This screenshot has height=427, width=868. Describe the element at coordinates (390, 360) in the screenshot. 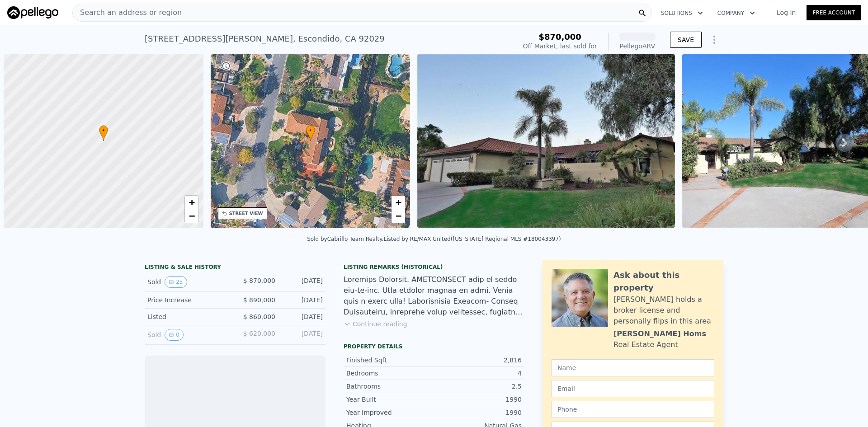

I see `div: Finished Sqft` at that location.